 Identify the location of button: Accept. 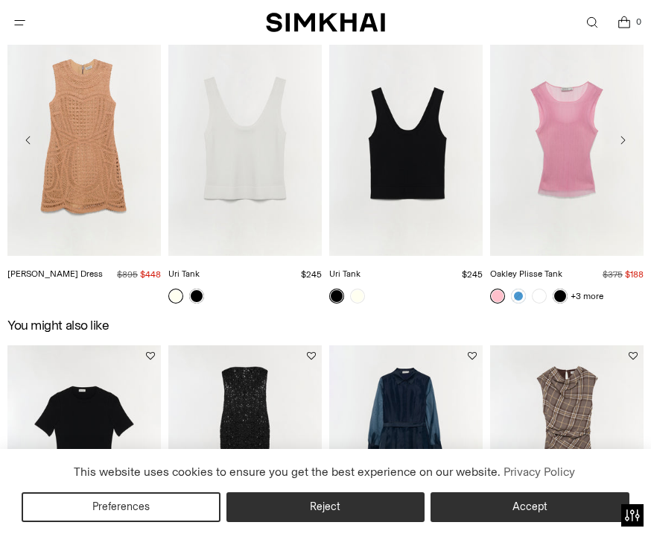
(530, 507).